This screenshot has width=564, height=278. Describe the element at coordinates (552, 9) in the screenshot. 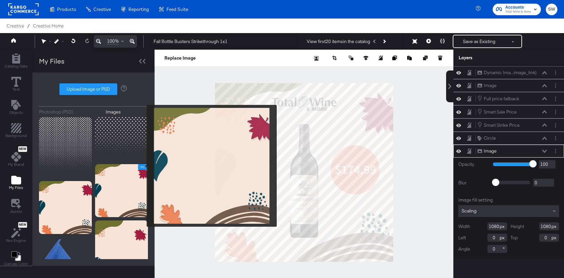

I see `span: SW` at that location.